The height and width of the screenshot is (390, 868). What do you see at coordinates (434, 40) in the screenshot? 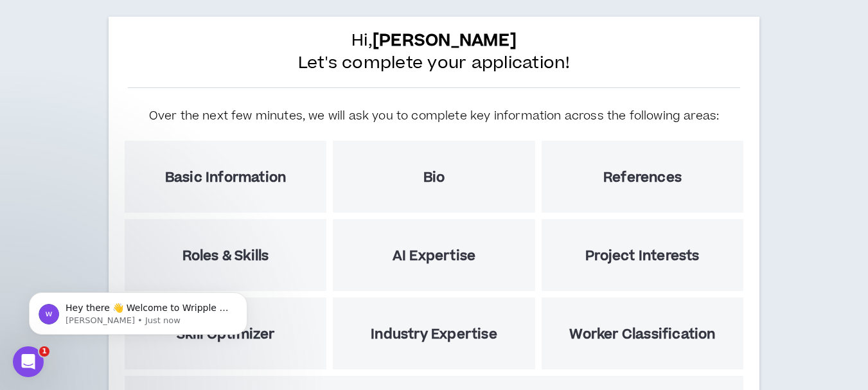
I see `span: Hi,` at bounding box center [434, 40].